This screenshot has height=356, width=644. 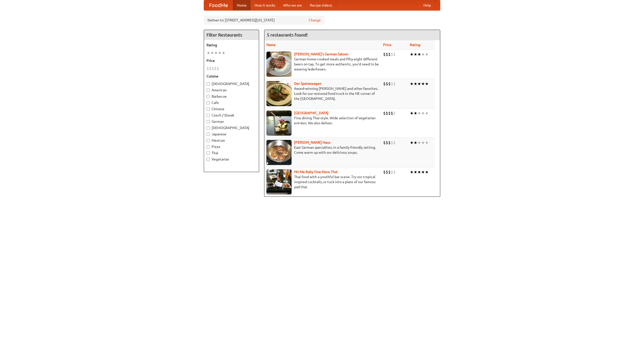 What do you see at coordinates (231, 140) in the screenshot?
I see `label: Mexican` at bounding box center [231, 140].